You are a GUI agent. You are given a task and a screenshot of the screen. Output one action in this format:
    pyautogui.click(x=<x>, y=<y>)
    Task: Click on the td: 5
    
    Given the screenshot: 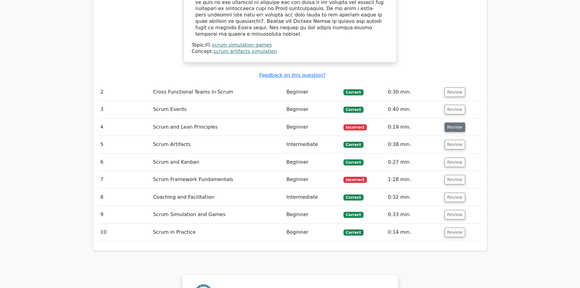 What is the action you would take?
    pyautogui.click(x=124, y=144)
    